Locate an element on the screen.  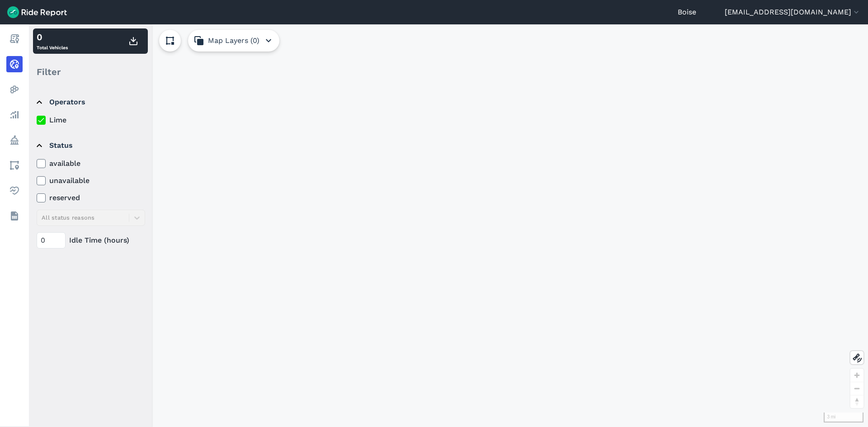
div: Idle Time (hours) is located at coordinates (90, 241).